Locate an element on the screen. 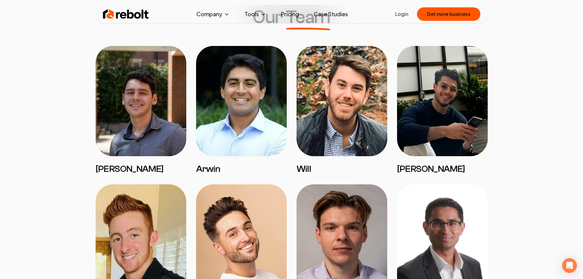 Image resolution: width=583 pixels, height=279 pixels. img: Mitchell is located at coordinates (141, 101).